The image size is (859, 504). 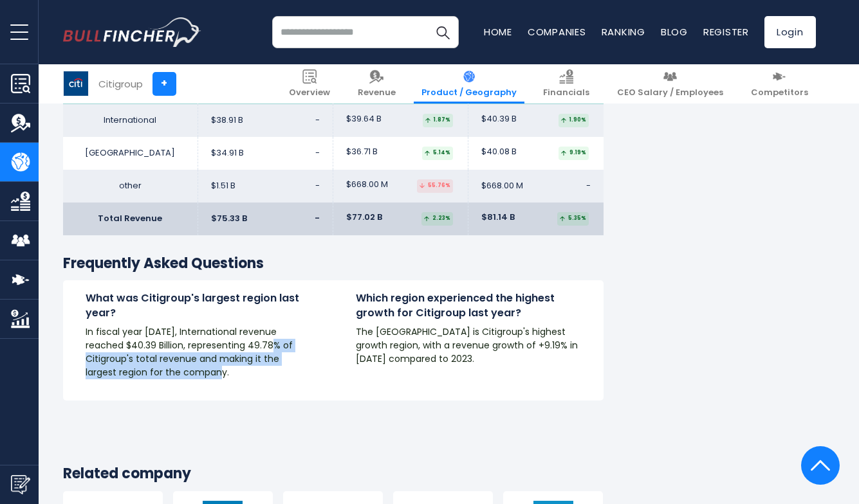 What do you see at coordinates (120, 83) in the screenshot?
I see `div: Citigroup` at bounding box center [120, 83].